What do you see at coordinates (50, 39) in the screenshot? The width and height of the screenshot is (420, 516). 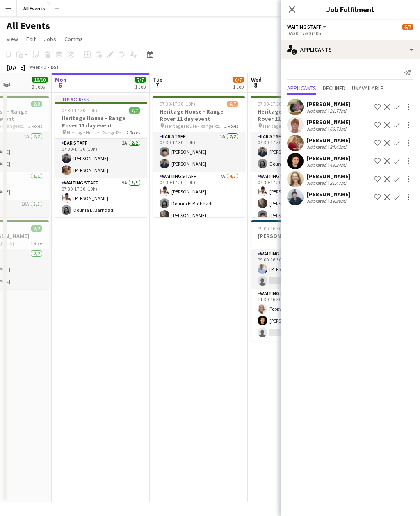 I see `span: Jobs` at bounding box center [50, 39].